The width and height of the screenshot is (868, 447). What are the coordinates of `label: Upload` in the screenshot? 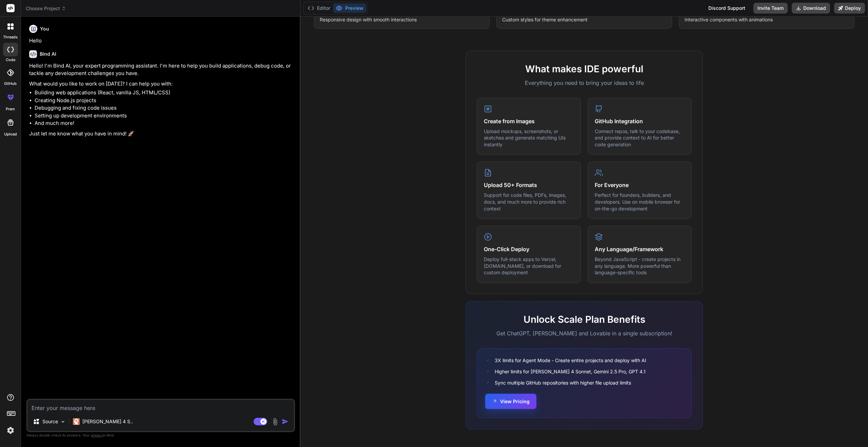 It's located at (10, 134).